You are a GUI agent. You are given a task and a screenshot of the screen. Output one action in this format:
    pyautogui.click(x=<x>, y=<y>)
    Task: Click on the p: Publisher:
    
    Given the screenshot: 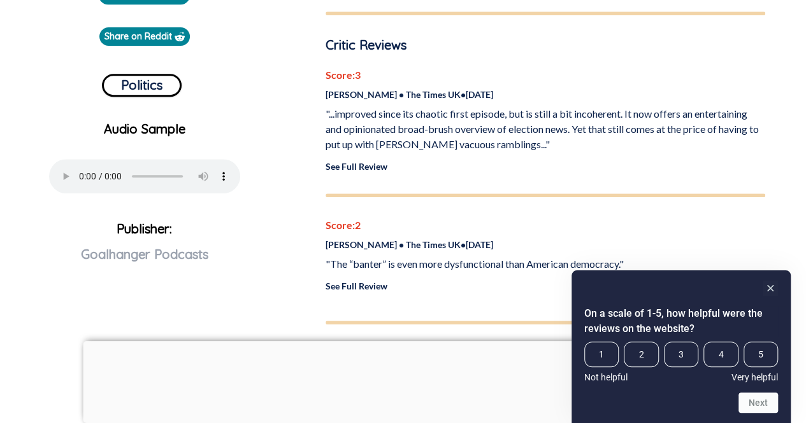 What is the action you would take?
    pyautogui.click(x=145, y=262)
    